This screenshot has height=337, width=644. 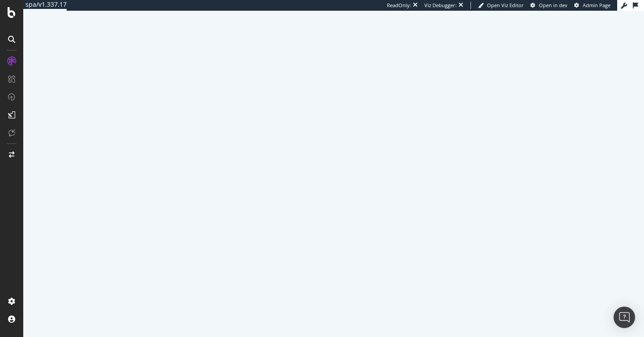 I want to click on div: ReadOnly:, so click(x=399, y=5).